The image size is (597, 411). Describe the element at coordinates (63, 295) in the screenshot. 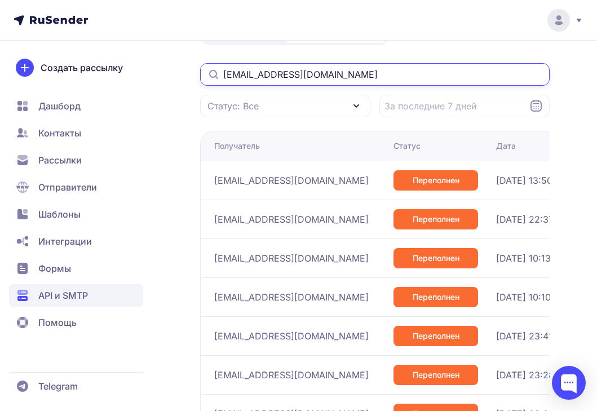

I see `span: API и SMTP` at that location.